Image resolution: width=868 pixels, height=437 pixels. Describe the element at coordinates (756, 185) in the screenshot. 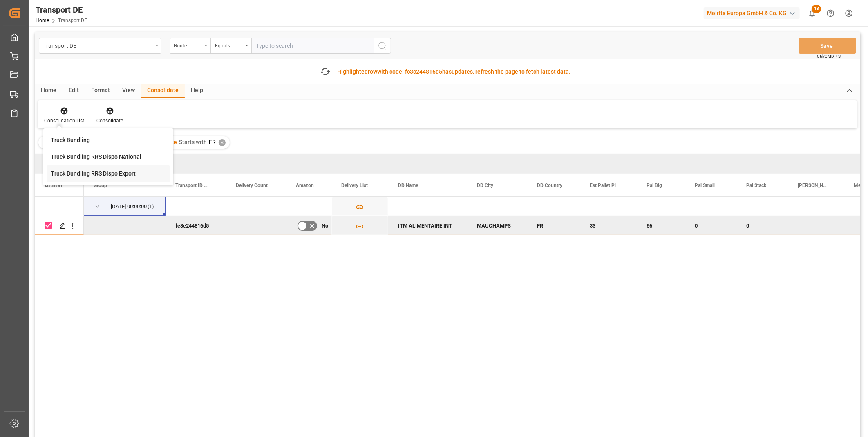

I see `span: Pal Stack` at that location.